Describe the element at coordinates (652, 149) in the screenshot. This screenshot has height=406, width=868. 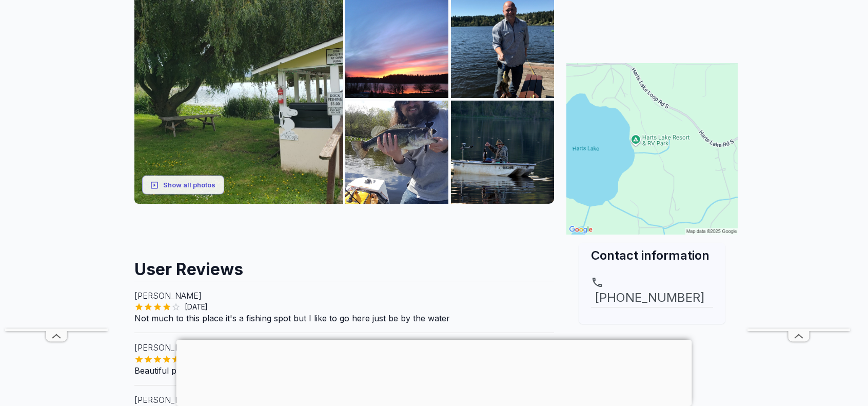
I see `a: Map for Harts Lake Resort & RV Park LLC` at that location.